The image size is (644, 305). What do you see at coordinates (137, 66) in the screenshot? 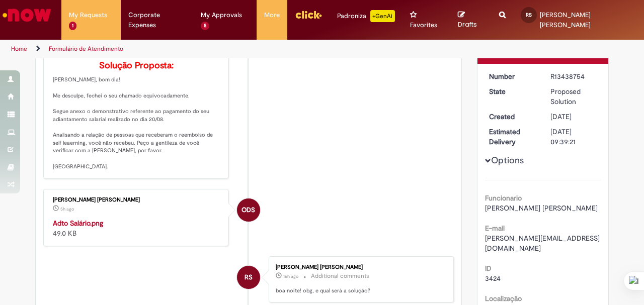
I see `b: Solução Proposta:` at bounding box center [137, 66].